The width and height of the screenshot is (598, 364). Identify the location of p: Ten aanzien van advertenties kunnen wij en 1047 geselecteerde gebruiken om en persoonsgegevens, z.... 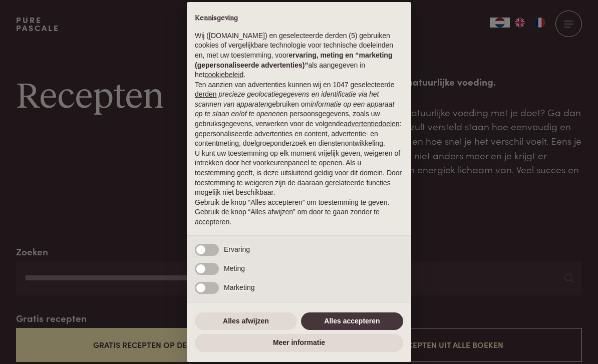
(299, 114).